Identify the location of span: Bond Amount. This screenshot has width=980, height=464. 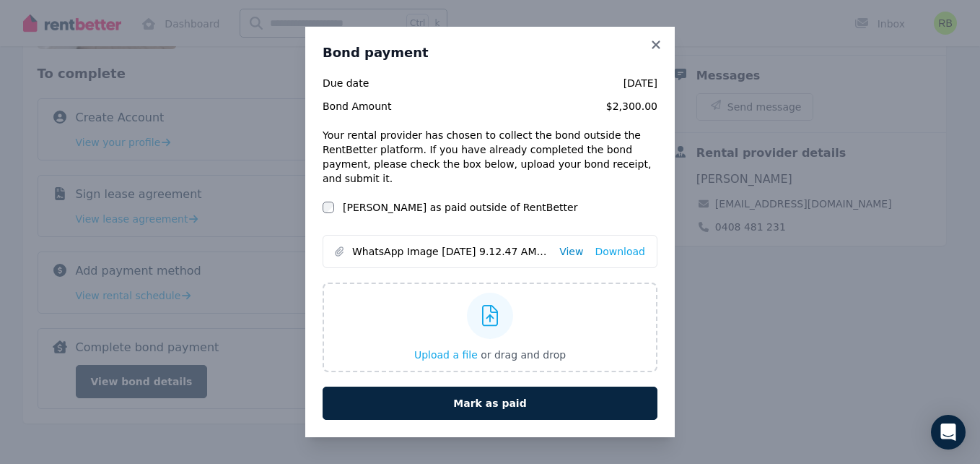
(372, 106).